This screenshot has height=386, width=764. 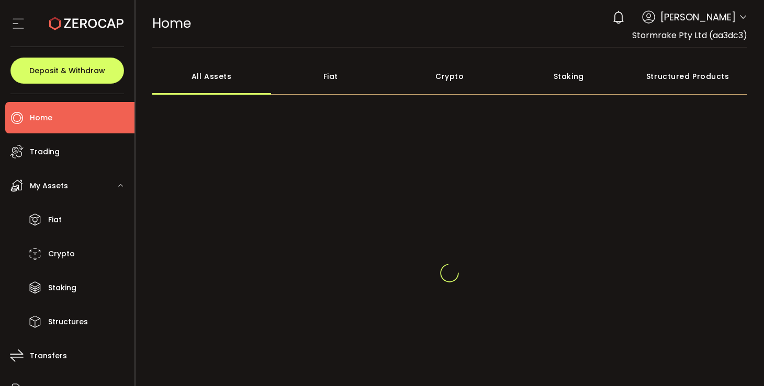 What do you see at coordinates (331, 76) in the screenshot?
I see `div: Fiat` at bounding box center [331, 76].